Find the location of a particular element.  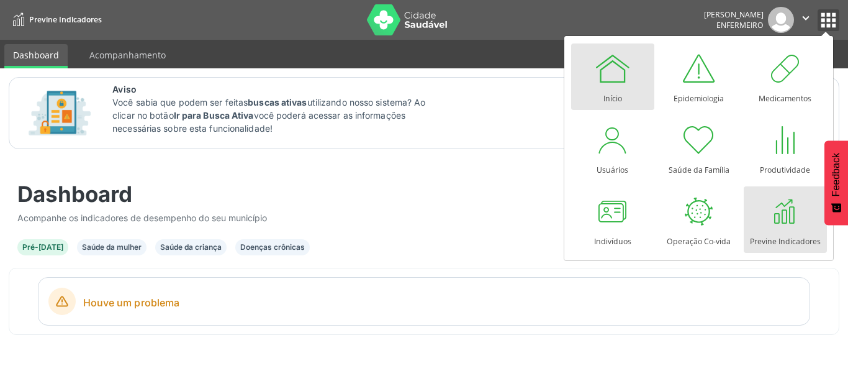

img: img is located at coordinates (781, 20).